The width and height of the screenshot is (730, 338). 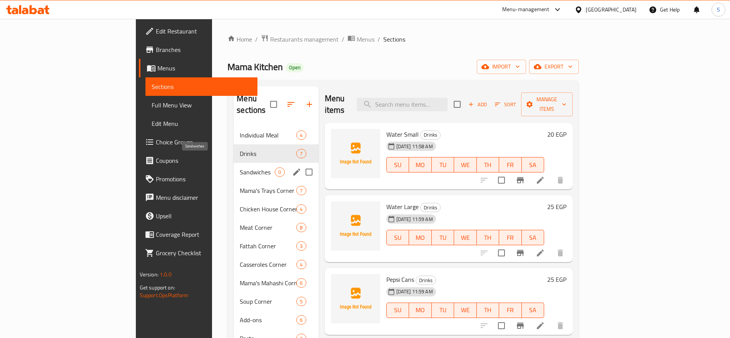 What do you see at coordinates (505, 104) in the screenshot?
I see `span: Sort` at bounding box center [505, 104].